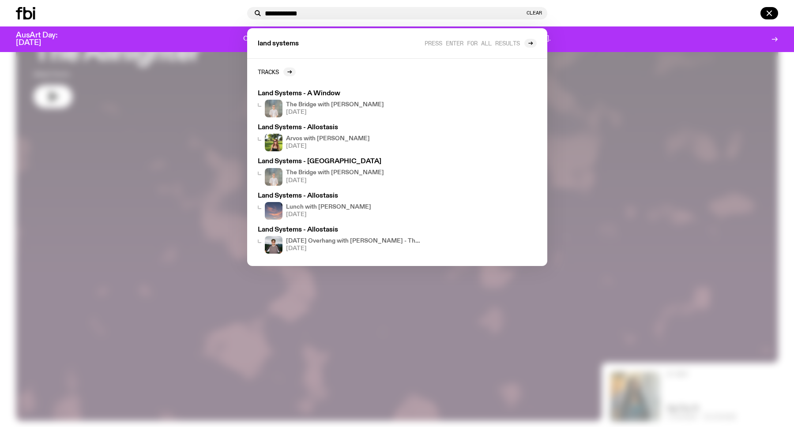 The height and width of the screenshot is (427, 794). I want to click on a: Land Systems - AllostasisHarrie Hastings stands in front of cloud-covered sky and rolling hills. ..., so click(339, 240).